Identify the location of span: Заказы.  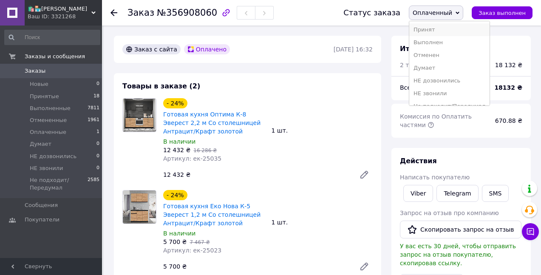
(35, 71).